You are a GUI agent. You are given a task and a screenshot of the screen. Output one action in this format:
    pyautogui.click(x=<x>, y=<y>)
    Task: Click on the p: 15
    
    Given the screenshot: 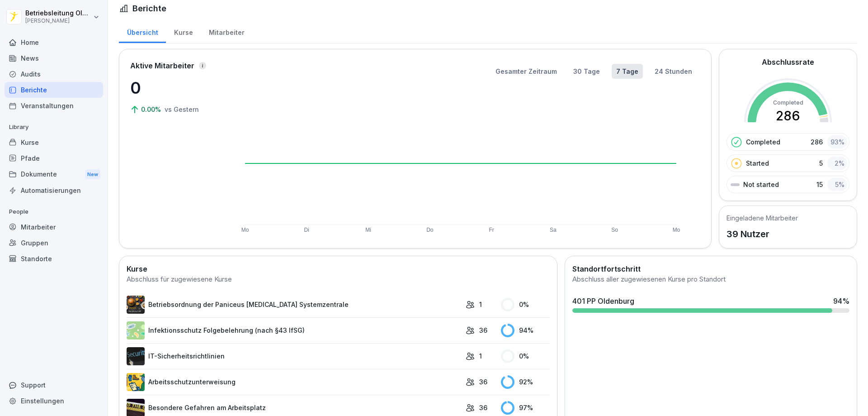 What is the action you would take?
    pyautogui.click(x=820, y=184)
    